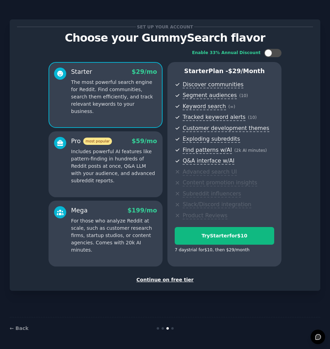 Image resolution: width=330 pixels, height=349 pixels. Describe the element at coordinates (212, 250) in the screenshot. I see `div: 7 days trial for $10 , then $ 29 /month` at that location.